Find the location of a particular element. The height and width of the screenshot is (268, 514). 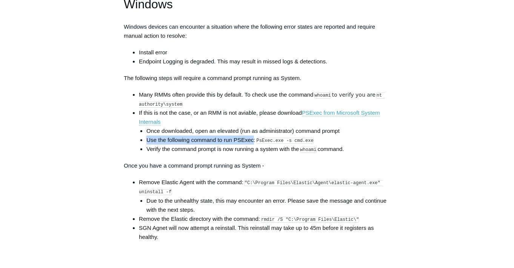

code: PsExec.exe -s cmd.exe is located at coordinates (285, 141).